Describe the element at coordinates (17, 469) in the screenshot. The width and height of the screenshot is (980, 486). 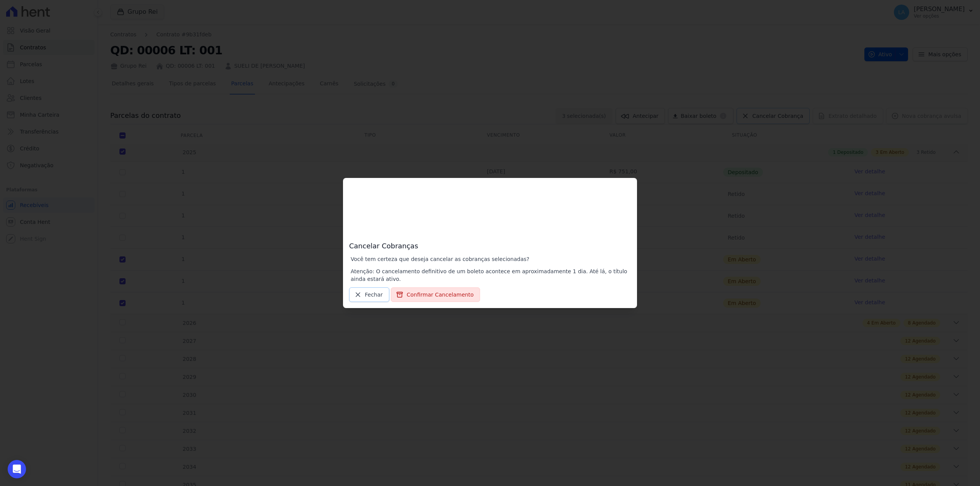
I see `div: Open Intercom Messenger` at that location.